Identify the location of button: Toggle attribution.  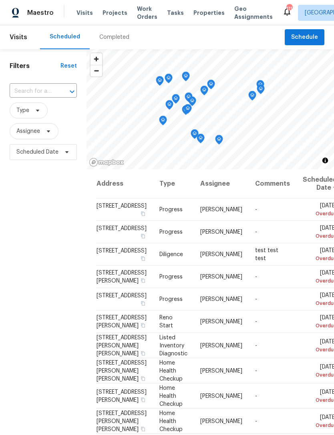
(325, 161).